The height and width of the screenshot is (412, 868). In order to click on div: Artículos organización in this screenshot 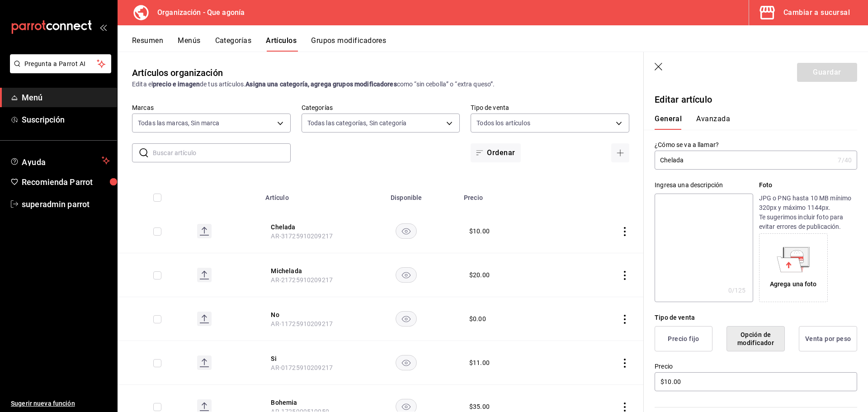, I will do `click(177, 73)`.